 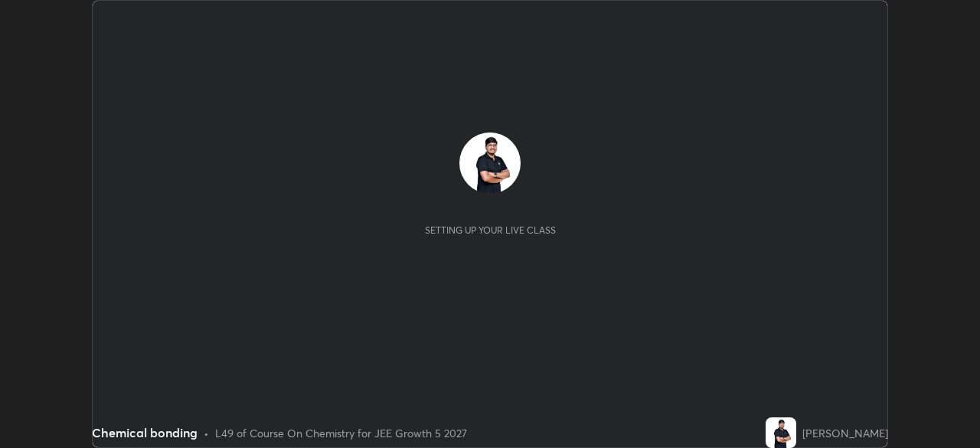 I want to click on div: Chemical bonding, so click(x=145, y=433).